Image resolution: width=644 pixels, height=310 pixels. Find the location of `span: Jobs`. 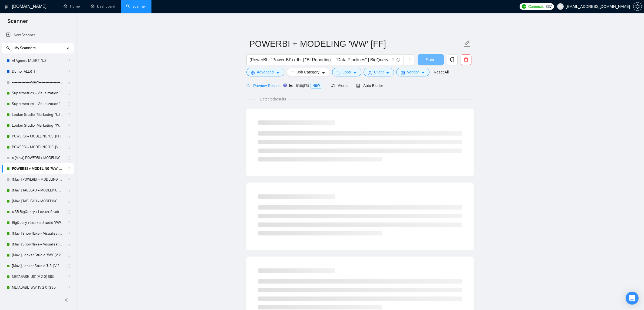

span: Jobs is located at coordinates (347, 72).